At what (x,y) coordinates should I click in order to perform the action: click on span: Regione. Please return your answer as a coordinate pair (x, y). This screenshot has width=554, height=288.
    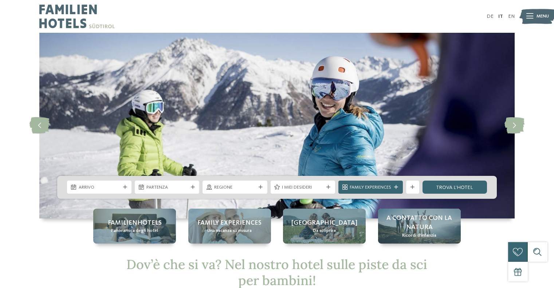
    Looking at the image, I should click on (235, 187).